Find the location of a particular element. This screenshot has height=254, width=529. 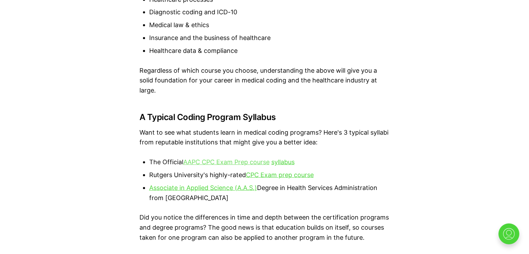

p: Want to see what students learn in medical coding programs? Here's 3 typical syllabi from reputab... is located at coordinates (265, 137).